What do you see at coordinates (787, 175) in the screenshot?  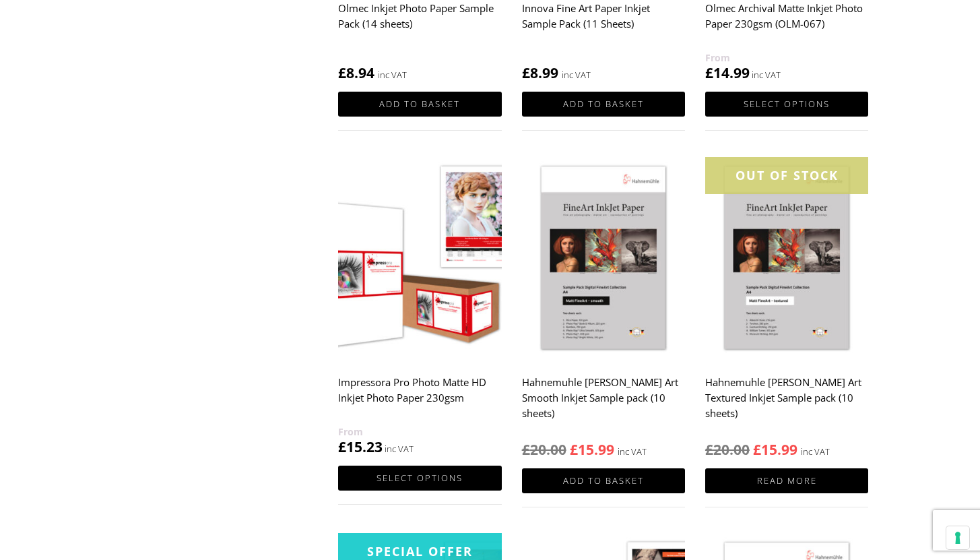 I see `div: OUT OF STOCK` at bounding box center [787, 175].